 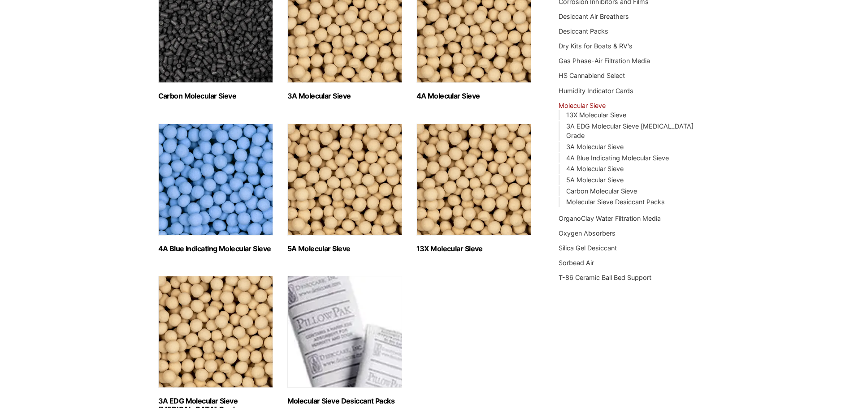 What do you see at coordinates (593, 16) in the screenshot?
I see `a: Desiccant Air Breathers` at bounding box center [593, 16].